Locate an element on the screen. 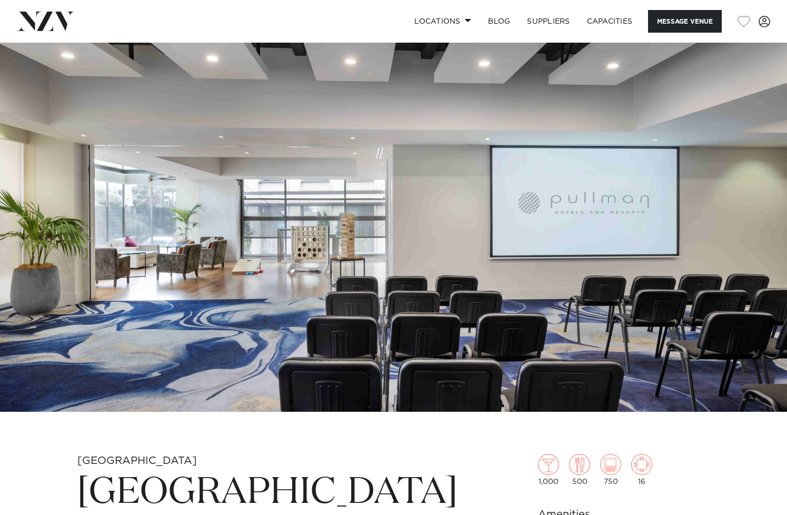 The width and height of the screenshot is (787, 515). img: nzv-logo.png is located at coordinates (45, 21).